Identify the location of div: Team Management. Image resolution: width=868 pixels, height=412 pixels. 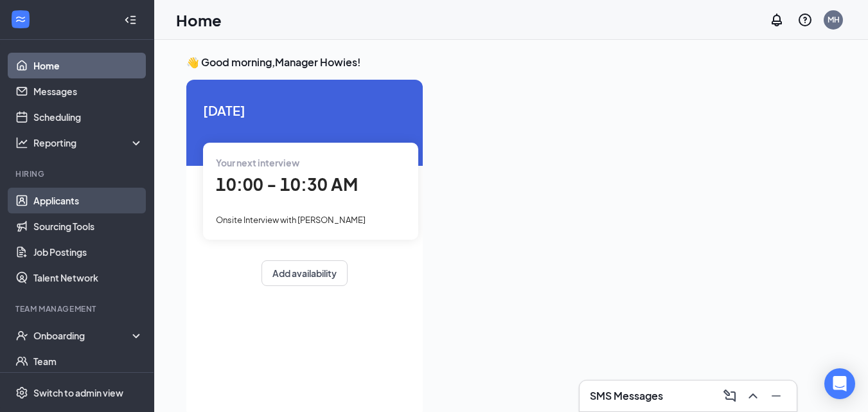
(78, 308).